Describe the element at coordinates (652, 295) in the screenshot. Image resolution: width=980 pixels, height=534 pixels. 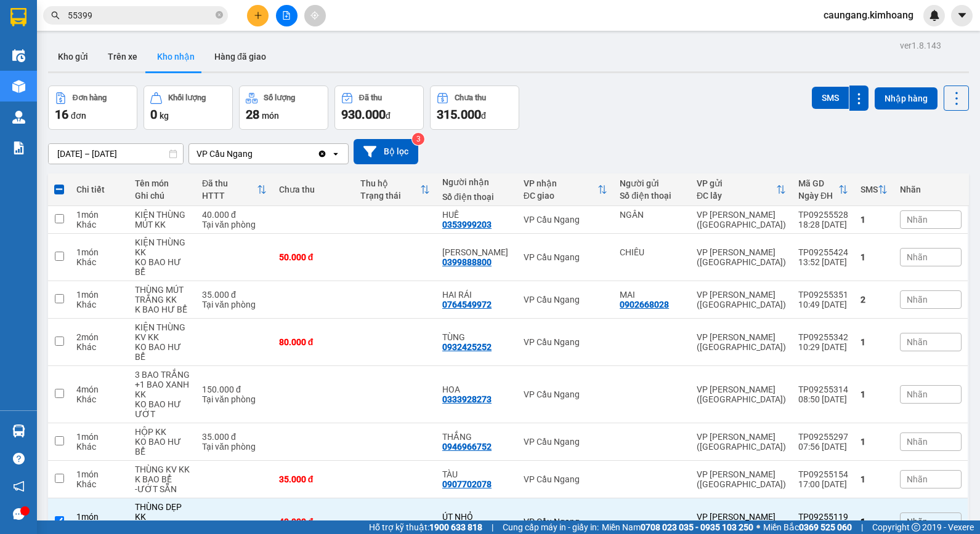
I see `div: MAI` at that location.